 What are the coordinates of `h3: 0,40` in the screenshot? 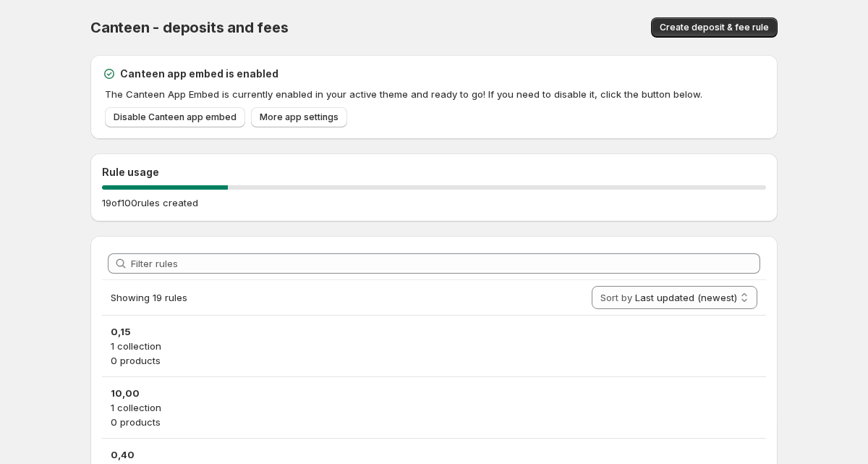 It's located at (434, 454).